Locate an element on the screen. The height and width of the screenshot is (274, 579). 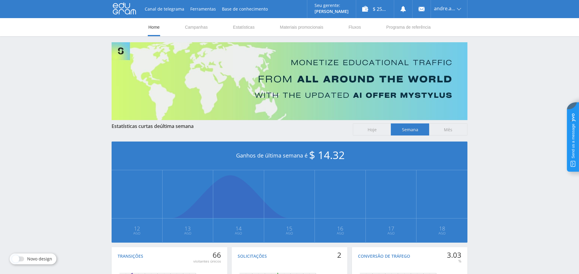
span: Mês is located at coordinates (448, 129).